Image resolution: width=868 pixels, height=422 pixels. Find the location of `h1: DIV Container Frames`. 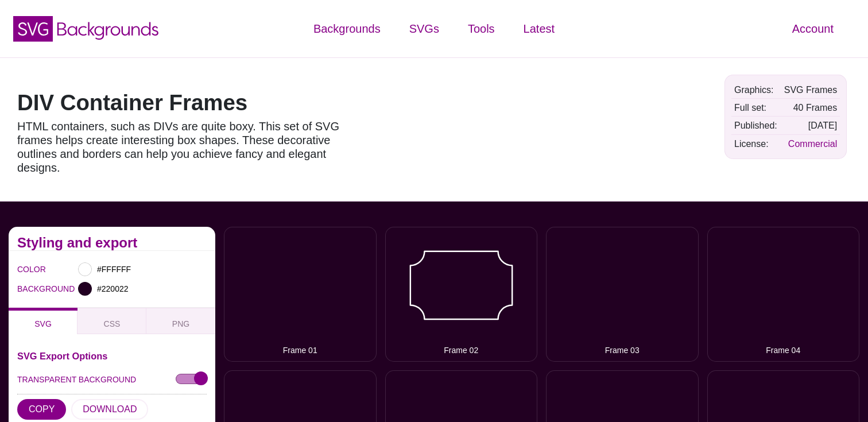

h1: DIV Container Frames is located at coordinates (180, 103).